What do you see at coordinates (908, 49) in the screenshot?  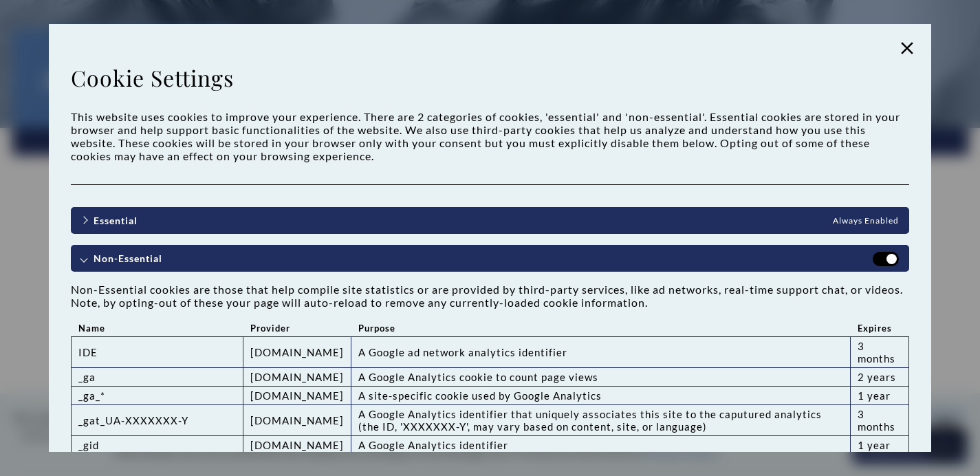 I see `button: Close` at bounding box center [908, 49].